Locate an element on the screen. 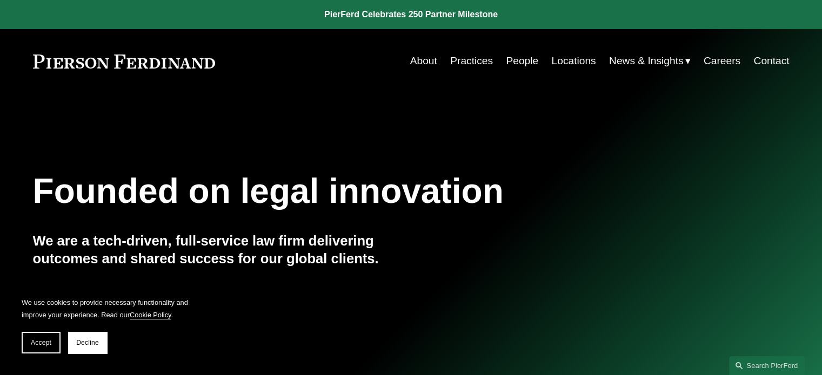 This screenshot has height=375, width=822. a: Search this site is located at coordinates (767, 366).